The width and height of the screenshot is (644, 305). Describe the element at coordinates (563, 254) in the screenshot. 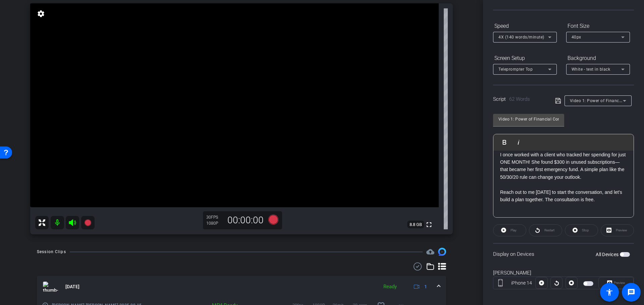

I see `div: Display on Devices` at that location.